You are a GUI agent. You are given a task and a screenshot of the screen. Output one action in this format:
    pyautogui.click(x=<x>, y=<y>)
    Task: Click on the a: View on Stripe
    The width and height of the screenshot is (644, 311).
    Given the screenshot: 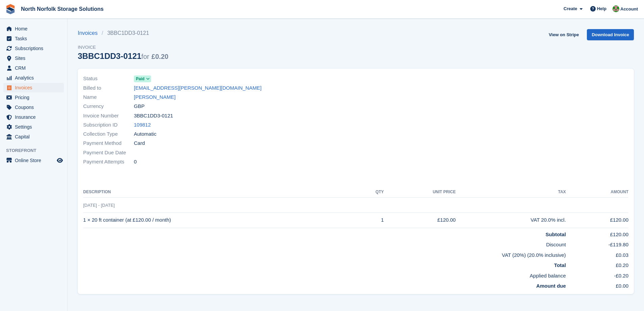 What is the action you would take?
    pyautogui.click(x=564, y=34)
    